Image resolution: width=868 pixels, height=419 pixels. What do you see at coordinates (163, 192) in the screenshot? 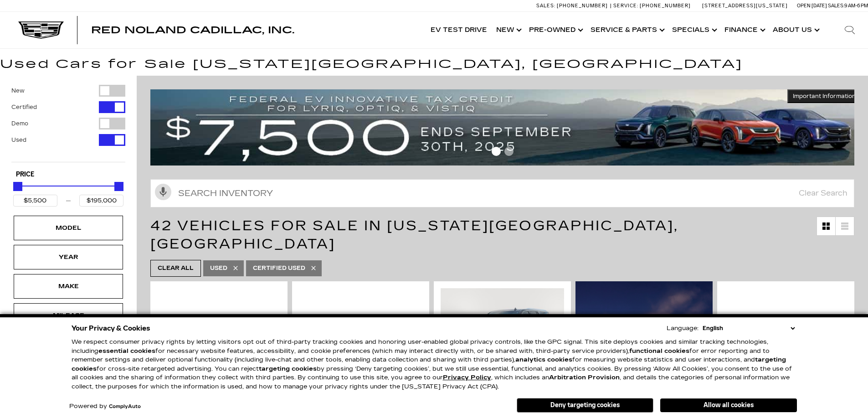
I see `svg: Click to toggle on voice search` at bounding box center [163, 192].